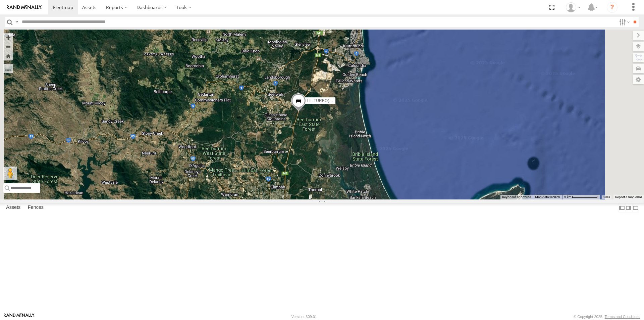 The width and height of the screenshot is (644, 320). Describe the element at coordinates (19, 317) in the screenshot. I see `a: Visit our Website` at that location.